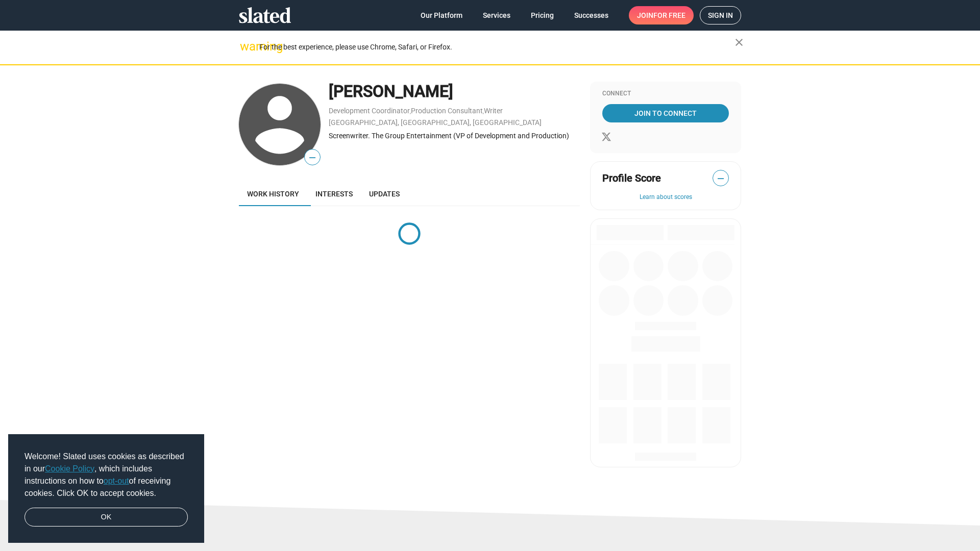 The image size is (980, 551). What do you see at coordinates (246, 46) in the screenshot?
I see `mat-icon: warning` at bounding box center [246, 46].